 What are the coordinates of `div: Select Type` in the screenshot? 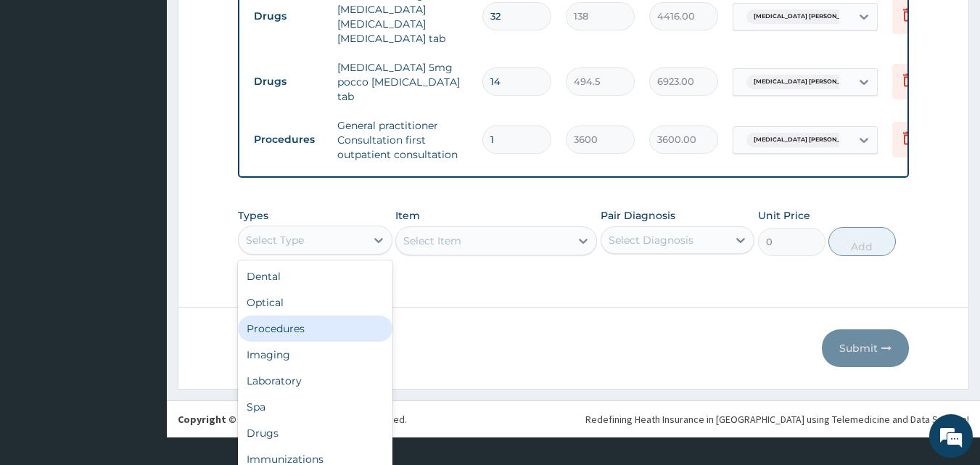 It's located at (275, 240).